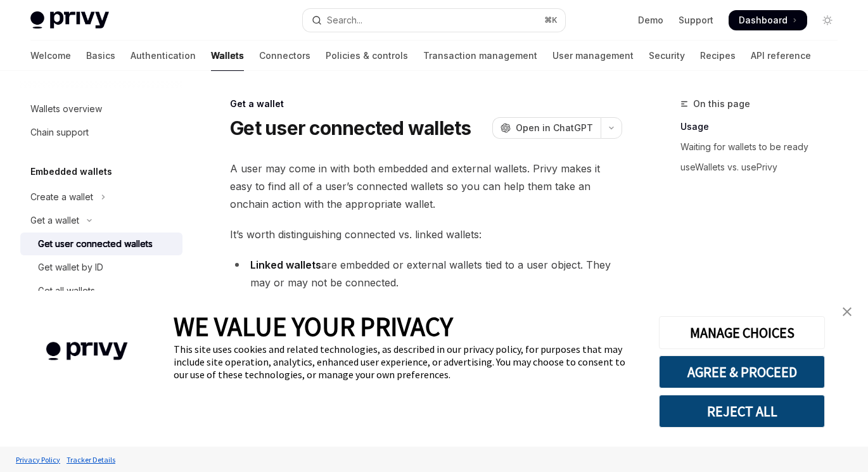  Describe the element at coordinates (313, 326) in the screenshot. I see `span: WE VALUE YOUR PRIVACY` at that location.